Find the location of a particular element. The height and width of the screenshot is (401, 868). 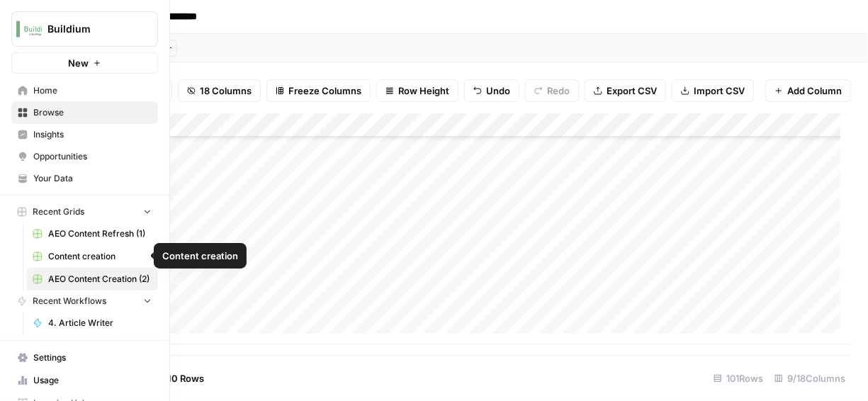

a: AEO Content Creation (2) is located at coordinates (92, 279).